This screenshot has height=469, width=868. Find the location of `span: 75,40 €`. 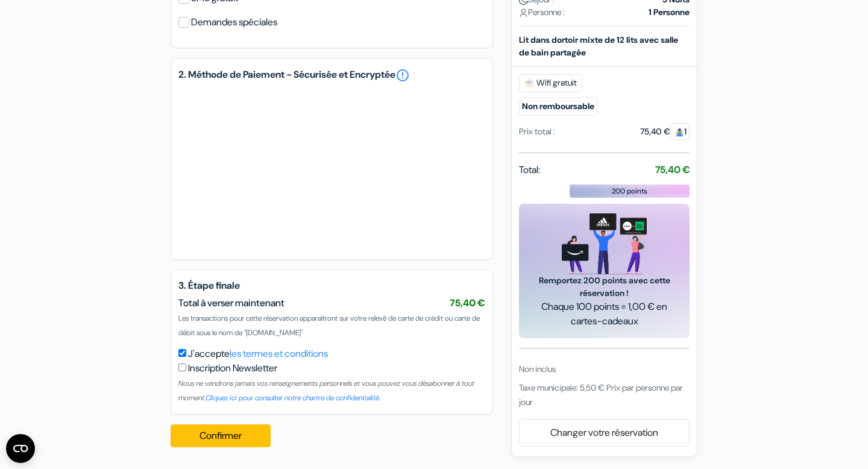

span: 75,40 € is located at coordinates (467, 303).